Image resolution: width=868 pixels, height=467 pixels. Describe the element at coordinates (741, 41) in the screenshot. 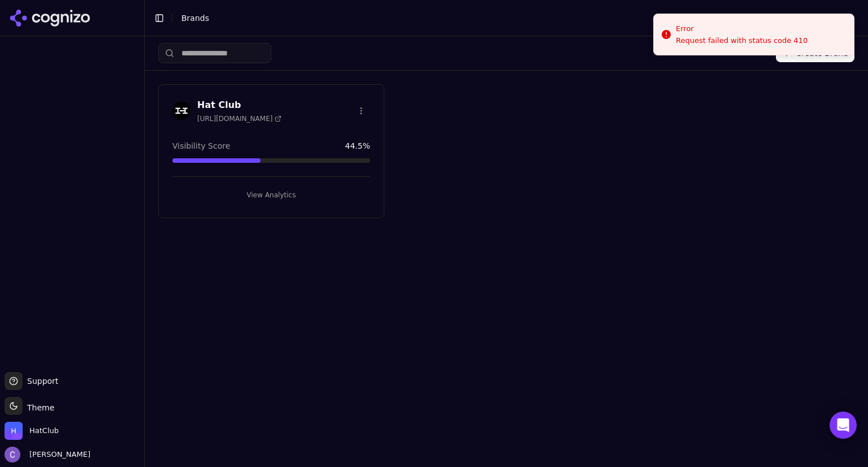

I see `div: Request failed with status code 410` at that location.